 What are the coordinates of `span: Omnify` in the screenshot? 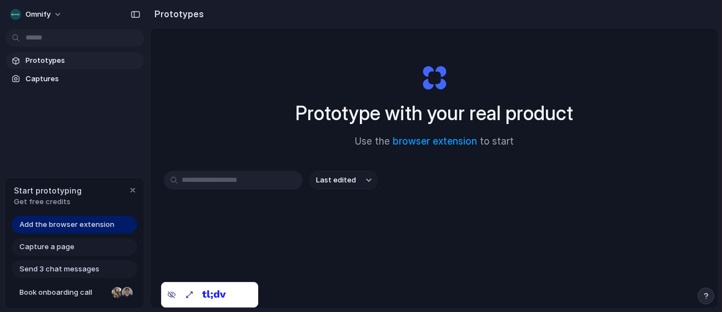 It's located at (38, 14).